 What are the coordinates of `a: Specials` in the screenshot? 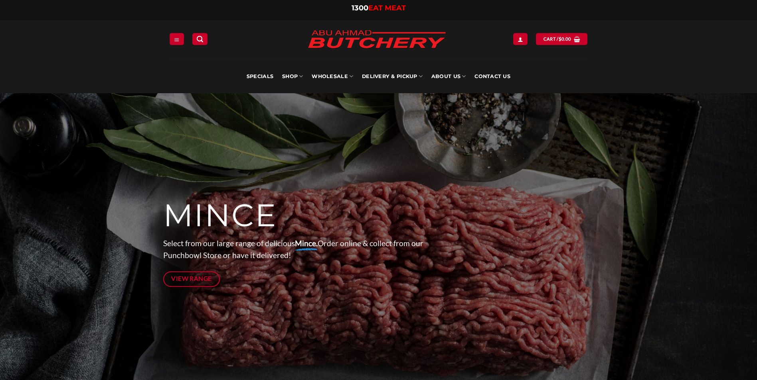 It's located at (260, 77).